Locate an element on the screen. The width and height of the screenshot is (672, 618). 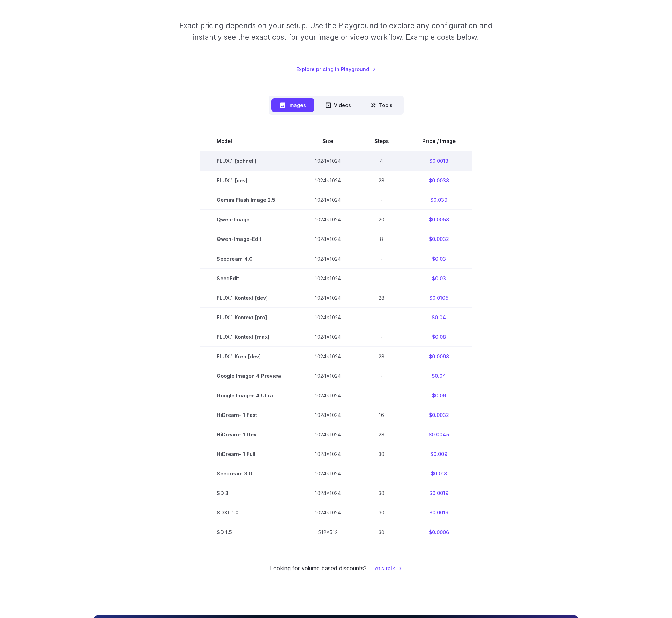
th: Size is located at coordinates (328, 142).